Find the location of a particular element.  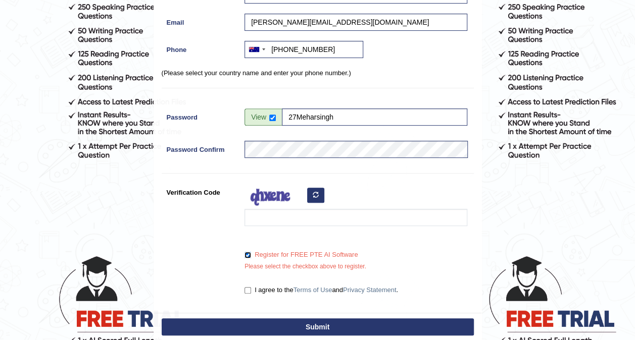

input: Show/Hide Password is located at coordinates (272, 118).